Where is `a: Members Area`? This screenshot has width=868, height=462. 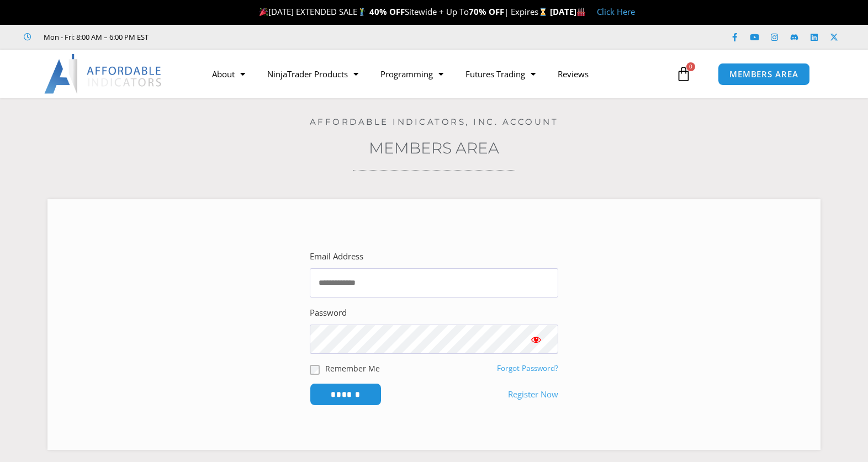 a: Members Area is located at coordinates (434, 148).